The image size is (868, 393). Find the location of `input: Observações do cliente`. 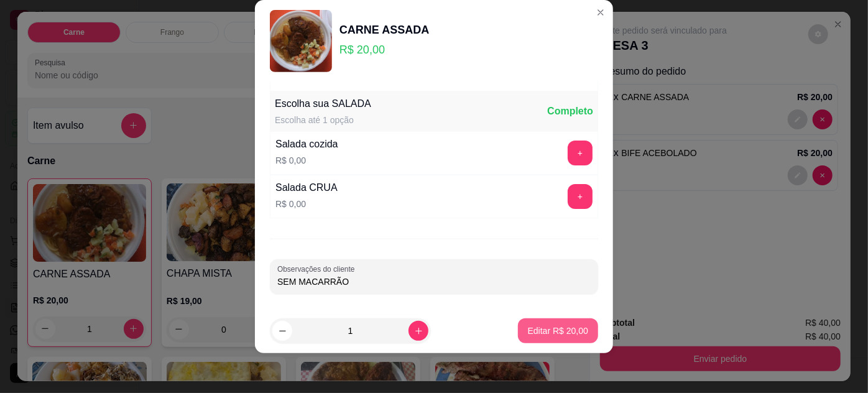

input: Observações do cliente is located at coordinates (434, 282).